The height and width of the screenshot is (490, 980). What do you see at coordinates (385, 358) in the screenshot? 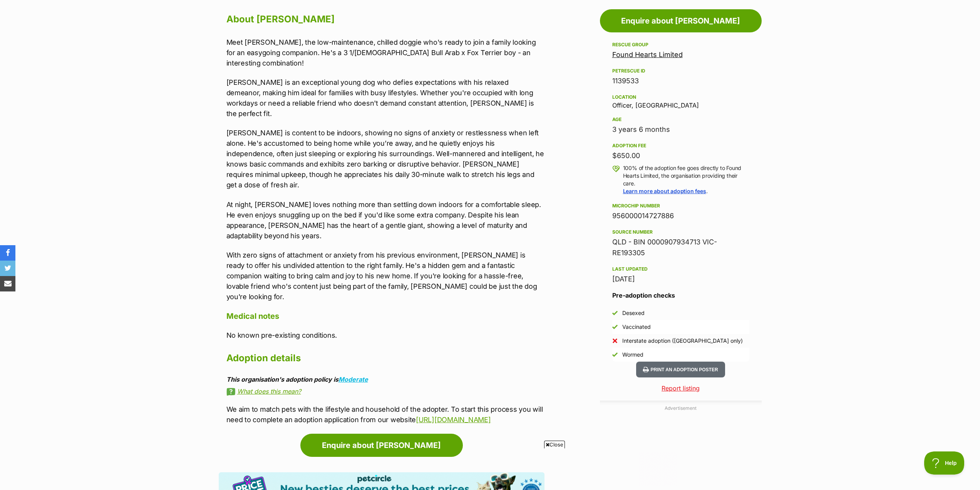
I see `h2: Adoption details` at bounding box center [385, 358].